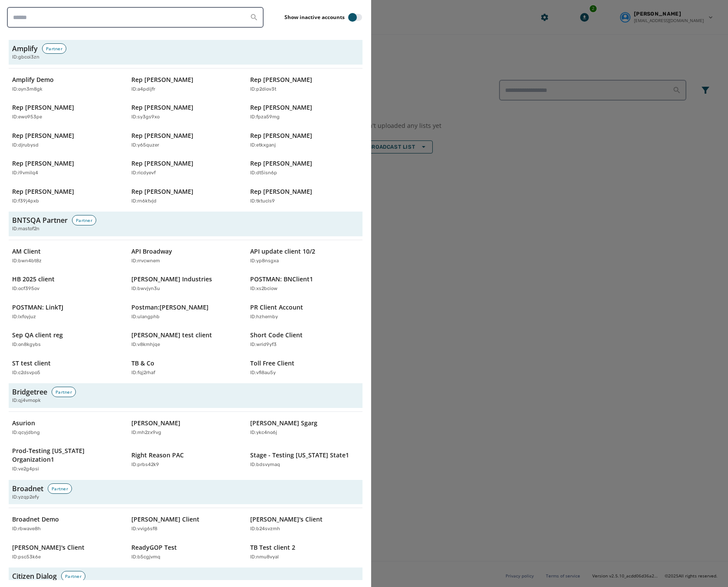  Describe the element at coordinates (31, 363) in the screenshot. I see `p: ST test client` at that location.